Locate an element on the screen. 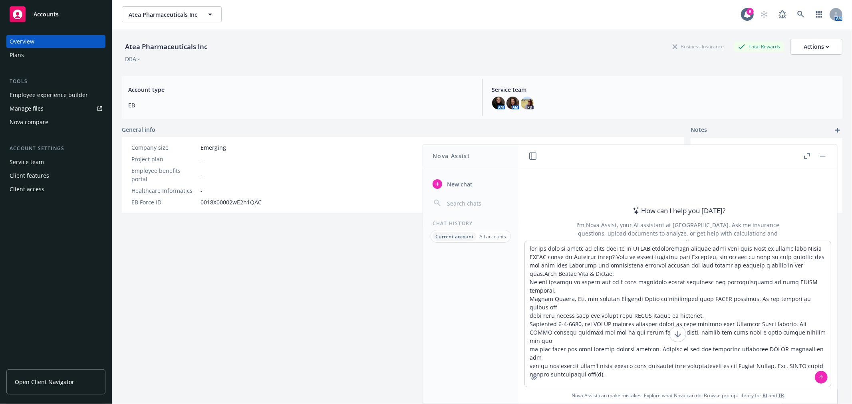 The width and height of the screenshot is (852, 404). span: Account type is located at coordinates (300, 89).